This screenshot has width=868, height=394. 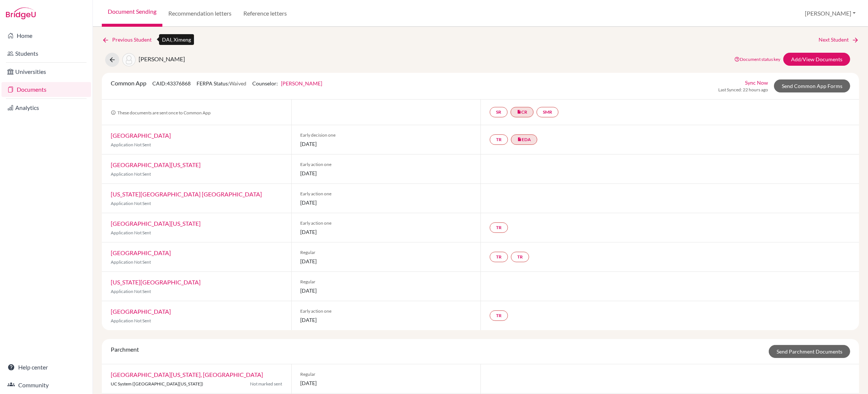 What do you see at coordinates (524, 139) in the screenshot?
I see `a: insert_drive_fileEDA` at bounding box center [524, 139].